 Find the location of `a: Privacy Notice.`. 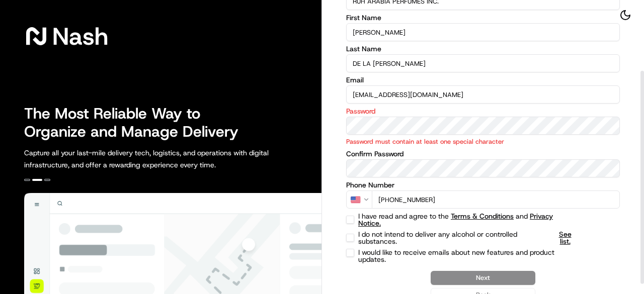

a: Privacy Notice. is located at coordinates (455, 220).